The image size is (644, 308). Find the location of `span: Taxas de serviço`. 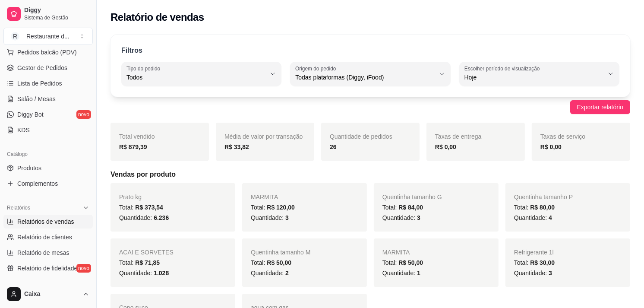

span: Taxas de serviço is located at coordinates (563, 136).